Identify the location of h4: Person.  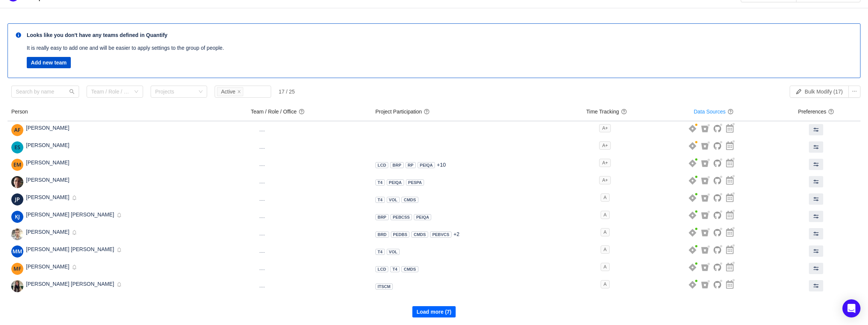
(127, 112).